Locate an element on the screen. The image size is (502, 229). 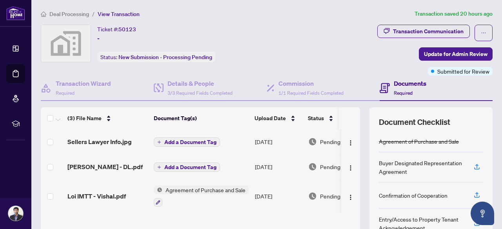
span: Loi IMTT - Vishal.pdf is located at coordinates (96, 196).